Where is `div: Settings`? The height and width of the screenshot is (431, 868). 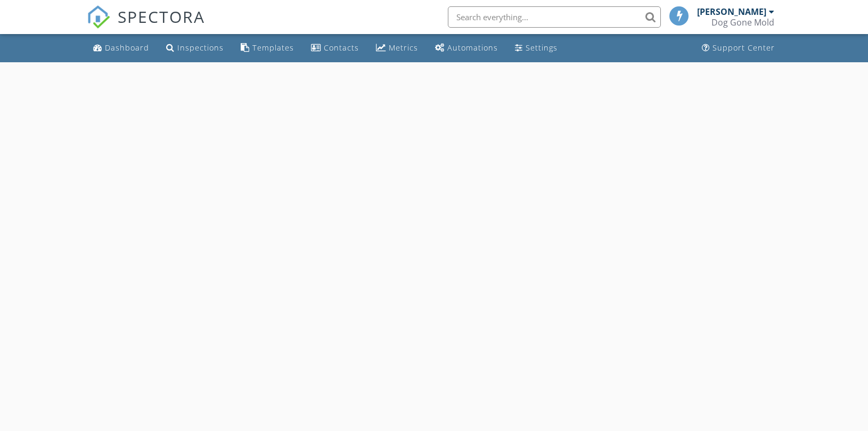 div: Settings is located at coordinates (541, 47).